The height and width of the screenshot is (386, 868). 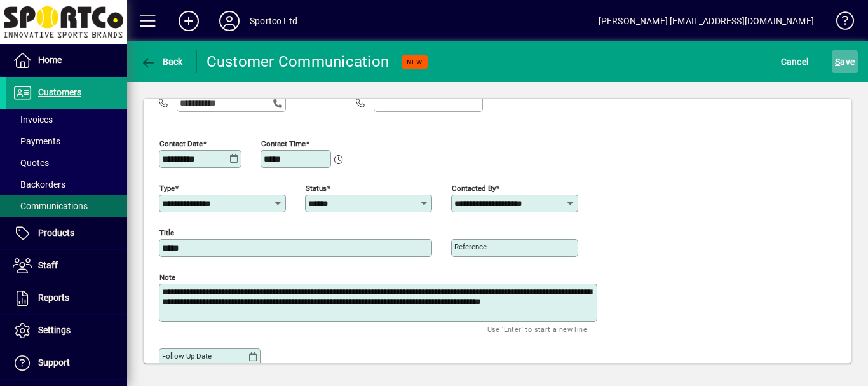 What do you see at coordinates (39, 185) in the screenshot?
I see `span: Backorders` at bounding box center [39, 185].